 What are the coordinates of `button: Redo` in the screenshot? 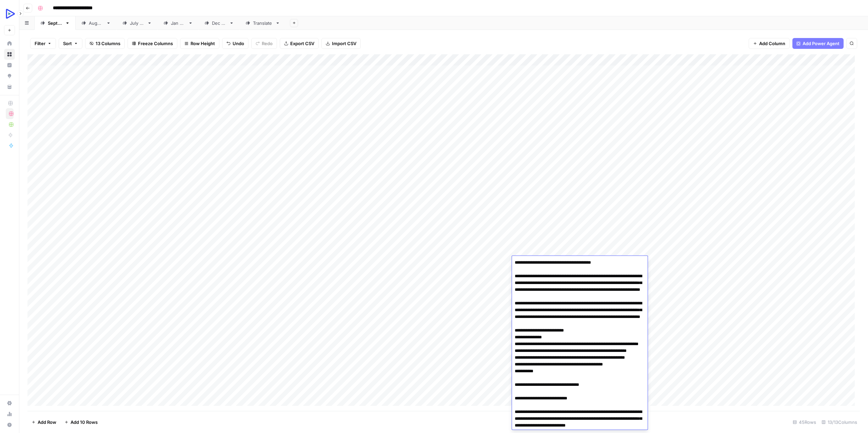 It's located at (264, 44).